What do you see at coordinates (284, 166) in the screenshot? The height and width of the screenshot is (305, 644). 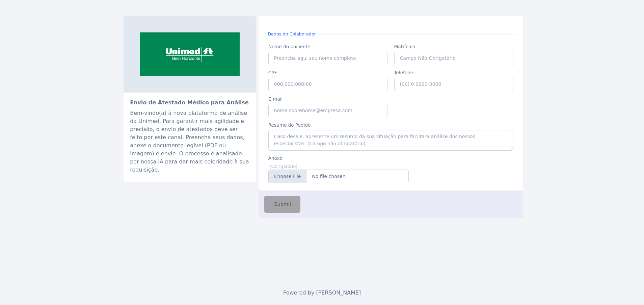 I see `small: (Obrigatório)` at bounding box center [284, 166].